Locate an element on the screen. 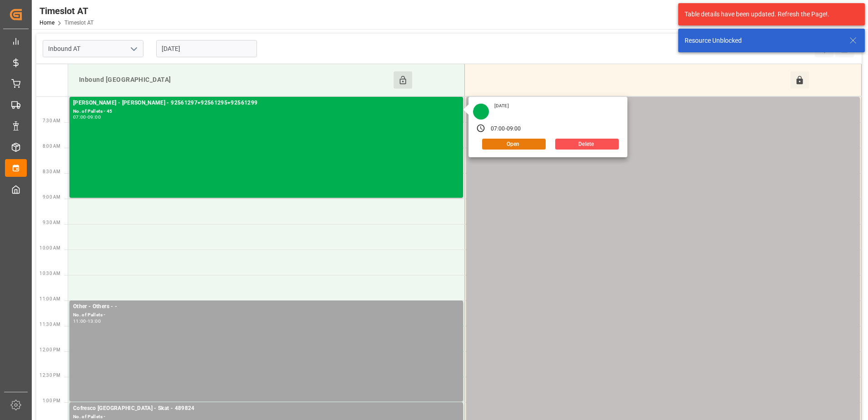 This screenshot has height=420, width=868. span: 12:00 PM is located at coordinates (50, 350).